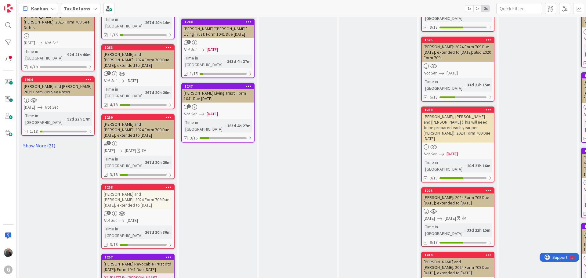  What do you see at coordinates (434, 97) in the screenshot?
I see `span: 6/18` at bounding box center [434, 97].